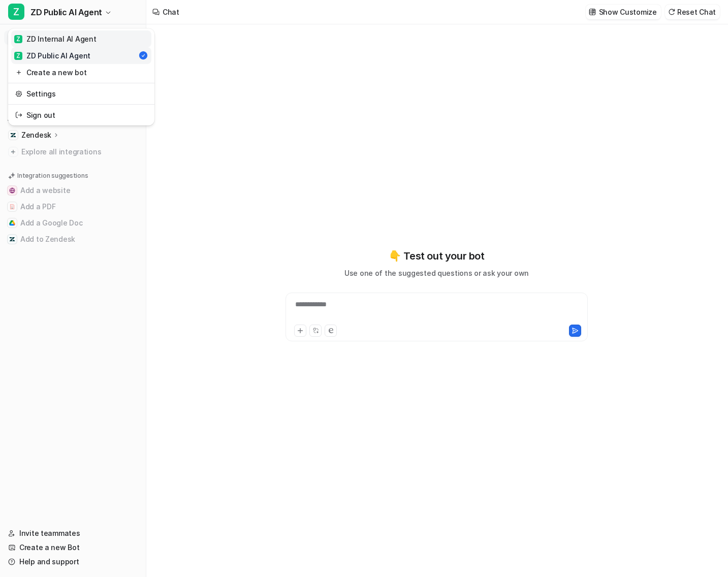 This screenshot has width=728, height=577. Describe the element at coordinates (81, 73) in the screenshot. I see `a: Create a new bot` at that location.